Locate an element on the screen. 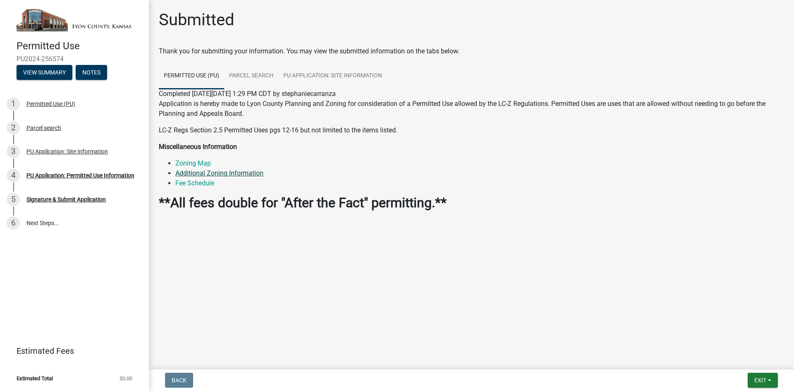 Image resolution: width=794 pixels, height=391 pixels. strong: Miscellaneous Information is located at coordinates (198, 146).